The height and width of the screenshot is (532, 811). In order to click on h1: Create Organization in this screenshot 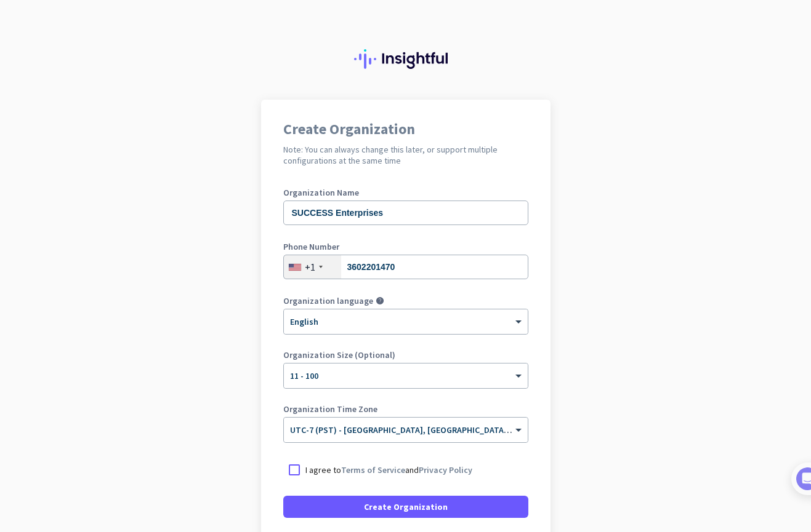, I will do `click(406, 129)`.